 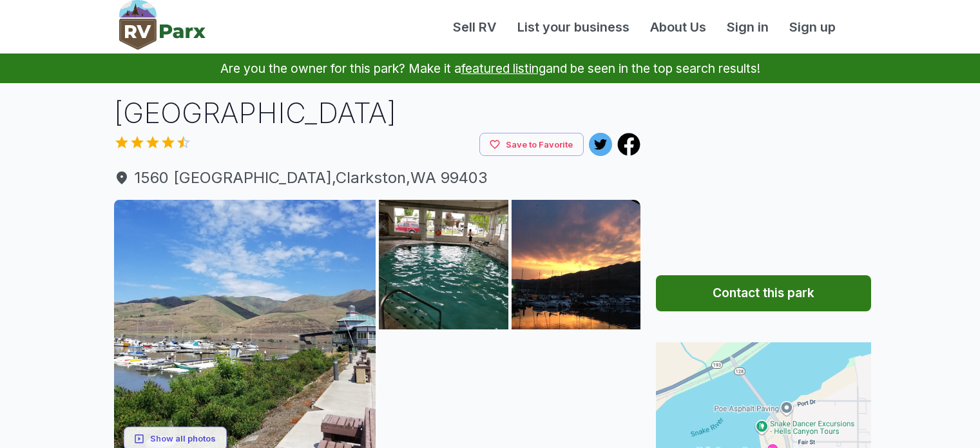 What do you see at coordinates (475, 27) in the screenshot?
I see `a: Sell RV` at bounding box center [475, 27].